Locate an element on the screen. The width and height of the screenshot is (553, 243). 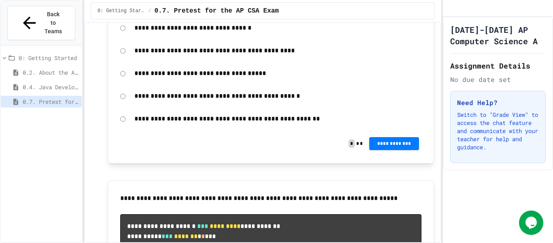
h2: Assignment Details is located at coordinates (498, 66).